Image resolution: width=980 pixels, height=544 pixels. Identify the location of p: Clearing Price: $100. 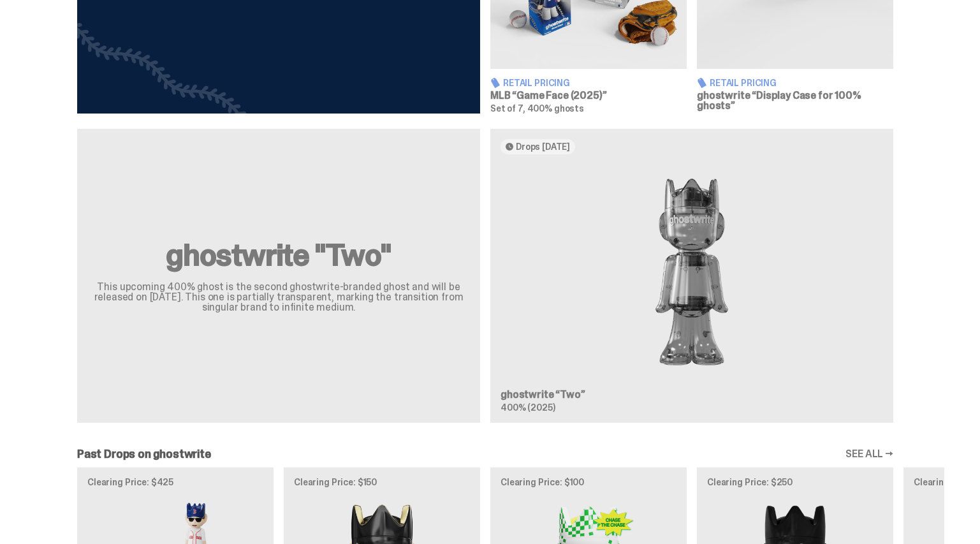
(588, 482).